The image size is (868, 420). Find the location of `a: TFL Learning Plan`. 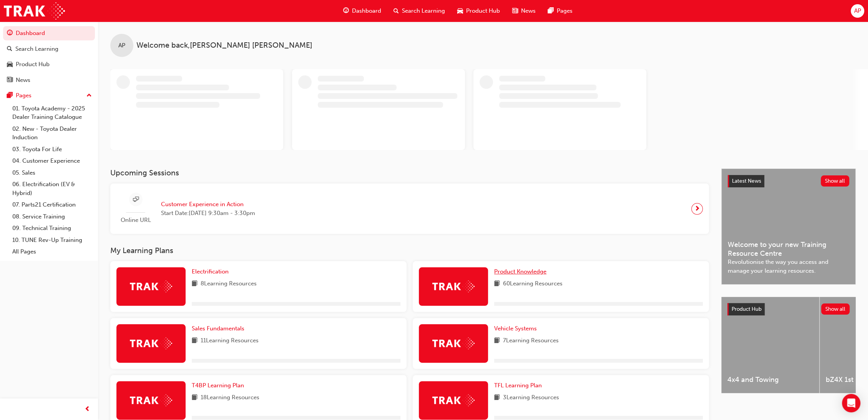

a: TFL Learning Plan is located at coordinates (519, 385).